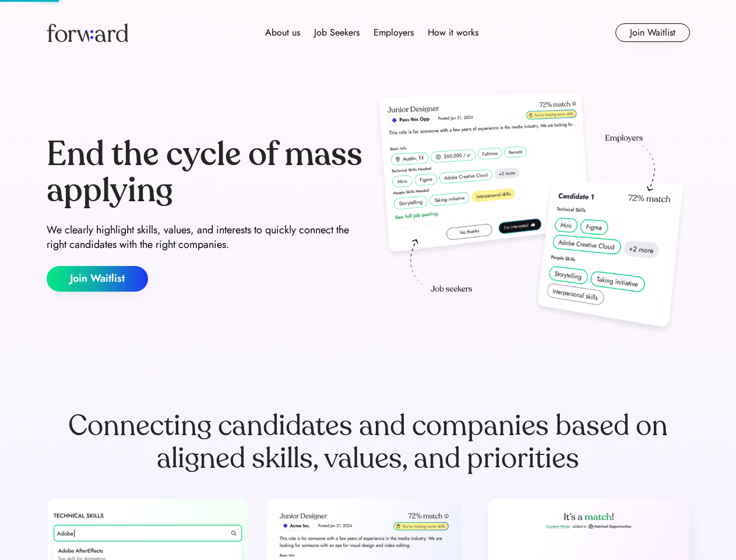  I want to click on div: Job Seekers, so click(337, 32).